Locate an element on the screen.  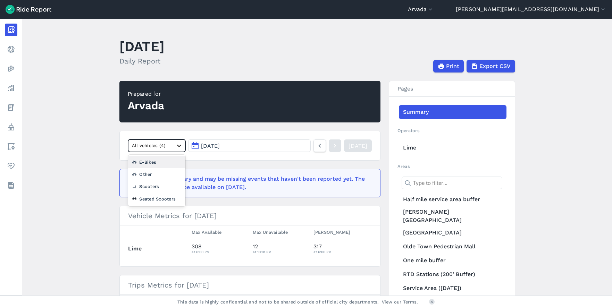
button: Max Available is located at coordinates (207, 233).